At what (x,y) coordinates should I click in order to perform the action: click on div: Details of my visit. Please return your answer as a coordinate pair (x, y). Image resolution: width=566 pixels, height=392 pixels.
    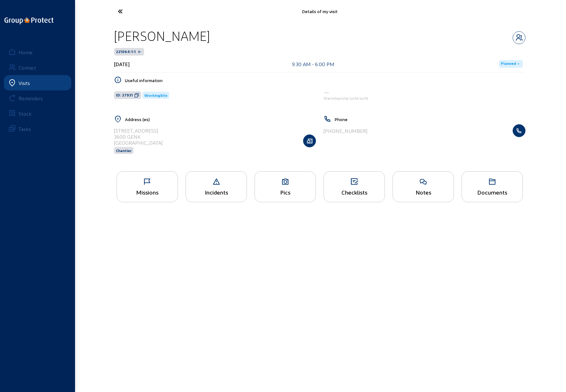
    Looking at the image, I should click on (320, 11).